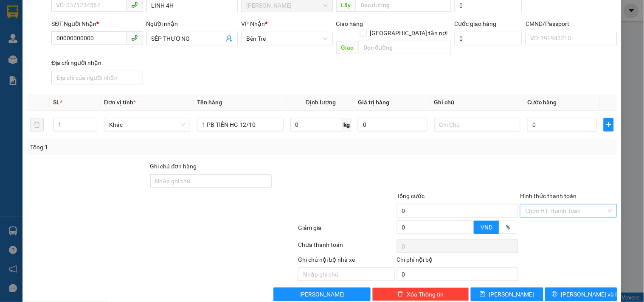 Image resolution: width=644 pixels, height=302 pixels. What do you see at coordinates (483, 294) in the screenshot?
I see `span: save` at bounding box center [483, 294].